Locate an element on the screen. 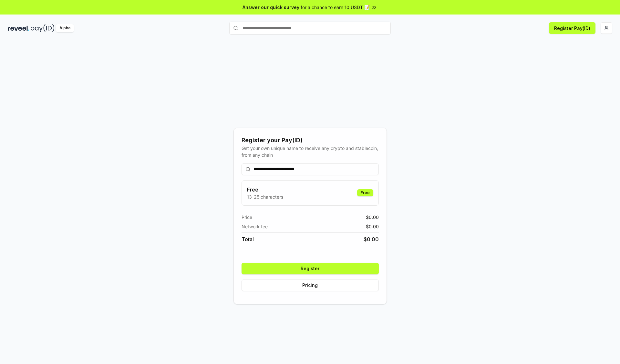 This screenshot has width=620, height=364. div: Alpha is located at coordinates (65, 28).